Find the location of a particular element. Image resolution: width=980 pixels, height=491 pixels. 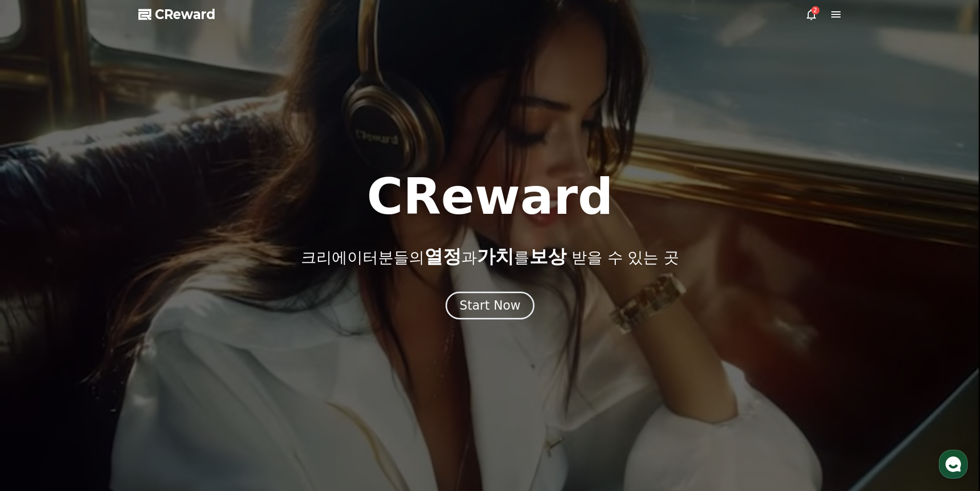

h1: CReward is located at coordinates (490, 197).